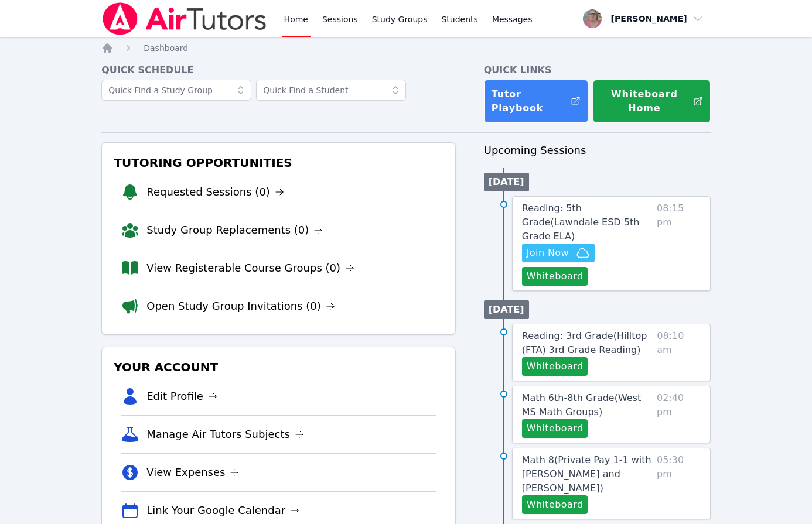 The width and height of the screenshot is (812, 524). Describe the element at coordinates (679, 414) in the screenshot. I see `span: 02:40 pm` at that location.